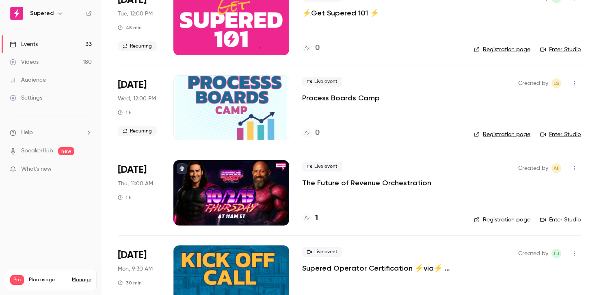 The image size is (597, 295). I want to click on span: Wed, 12:00 PM, so click(137, 99).